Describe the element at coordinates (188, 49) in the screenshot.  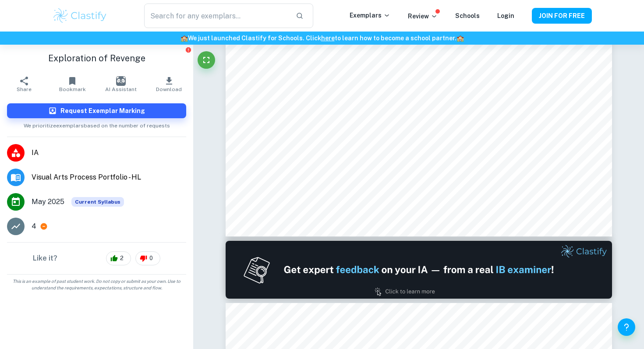
I see `button: Report issue` at that location.